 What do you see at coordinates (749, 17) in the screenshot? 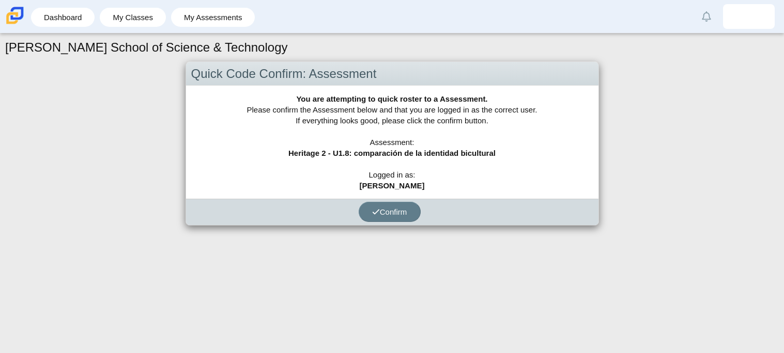
I see `img: arianna.nunez.vxbeOf` at bounding box center [749, 17].